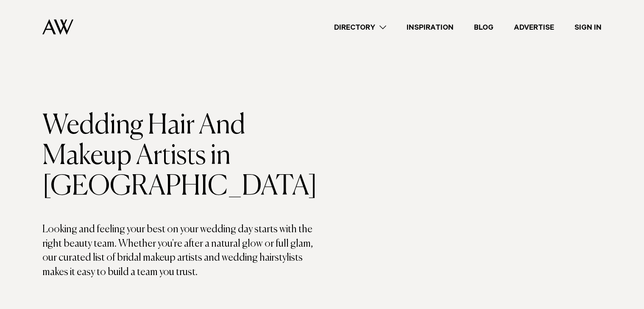 This screenshot has height=309, width=644. Describe the element at coordinates (534, 27) in the screenshot. I see `a: Advertise` at that location.